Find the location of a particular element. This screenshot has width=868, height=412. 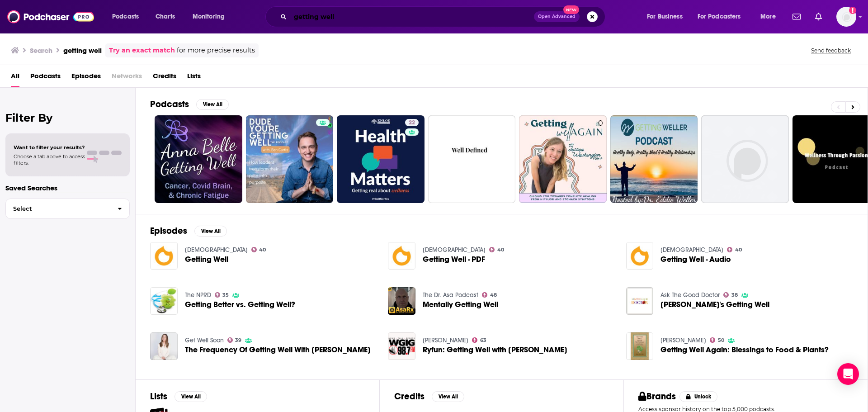

span: Networks is located at coordinates (127, 78).